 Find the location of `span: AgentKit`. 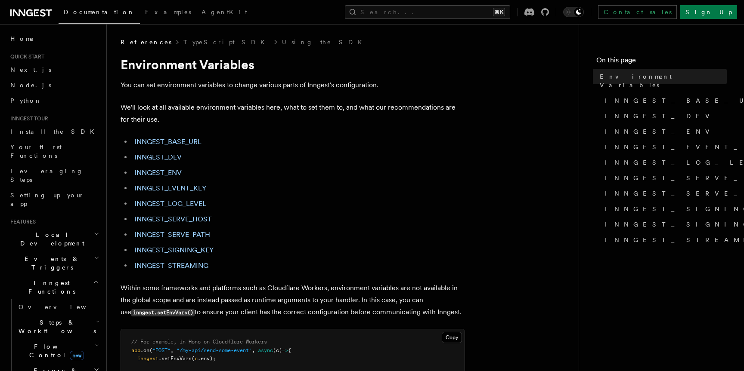

span: AgentKit is located at coordinates (224, 12).